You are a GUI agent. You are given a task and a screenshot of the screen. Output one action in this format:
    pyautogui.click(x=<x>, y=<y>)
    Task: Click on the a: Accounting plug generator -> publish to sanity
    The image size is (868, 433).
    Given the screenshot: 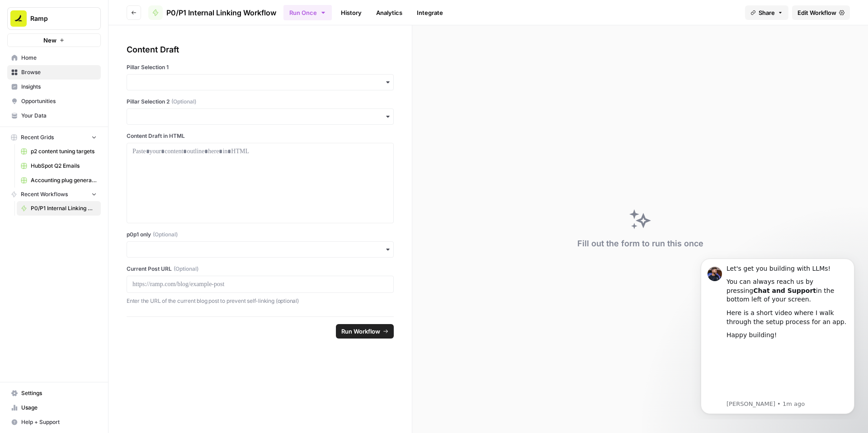 What is the action you would take?
    pyautogui.click(x=59, y=180)
    